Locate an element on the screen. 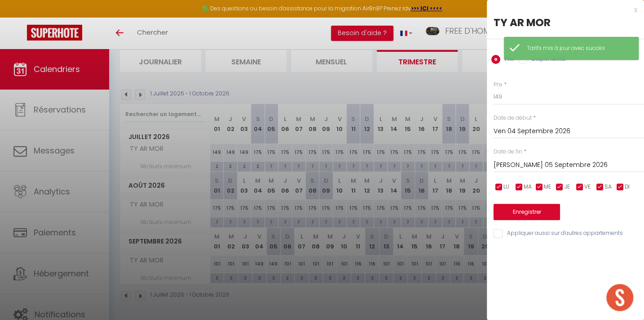 The width and height of the screenshot is (644, 320). div: TY AR MOR is located at coordinates (565, 23).